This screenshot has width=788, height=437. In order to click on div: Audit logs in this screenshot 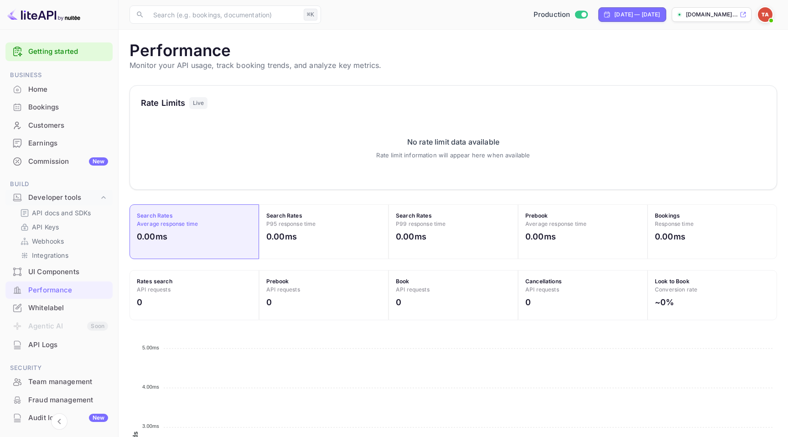, I will do `click(68, 418)`.